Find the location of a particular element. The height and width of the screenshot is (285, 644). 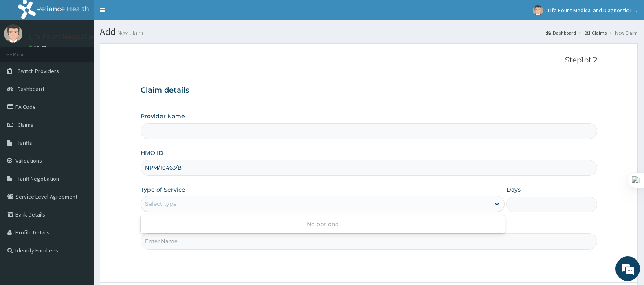

h3: Claim details is located at coordinates (369, 90).